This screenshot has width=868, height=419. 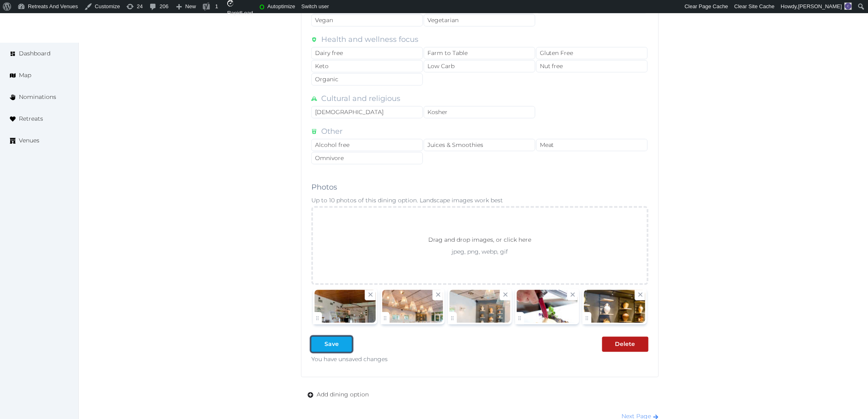 What do you see at coordinates (480, 53) in the screenshot?
I see `div: Farm to Table` at bounding box center [480, 53].